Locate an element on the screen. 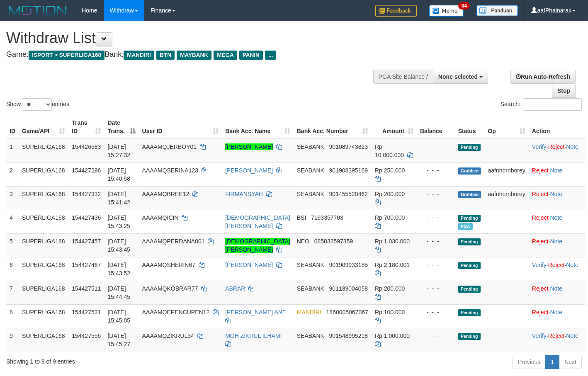  span: Copy 901089743823 to clipboard is located at coordinates (348, 147).